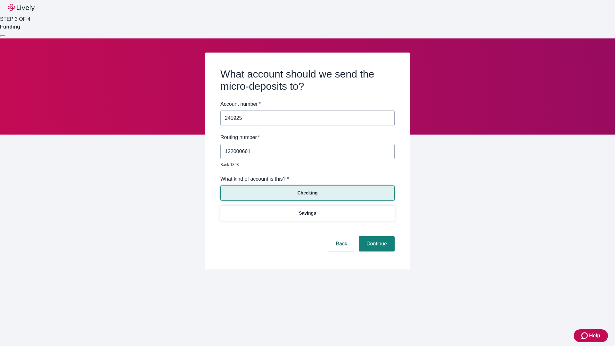 This screenshot has width=615, height=346. What do you see at coordinates (307, 193) in the screenshot?
I see `button: Checking` at bounding box center [307, 193].